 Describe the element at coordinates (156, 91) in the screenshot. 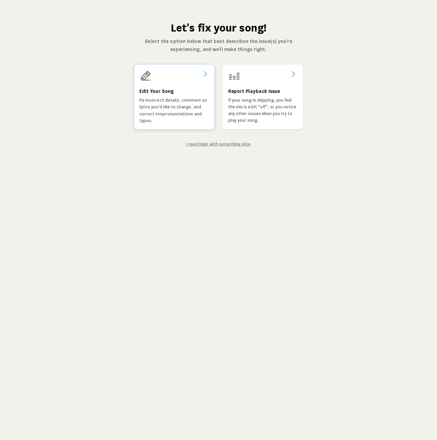

I see `h3: Edit Your Song` at that location.